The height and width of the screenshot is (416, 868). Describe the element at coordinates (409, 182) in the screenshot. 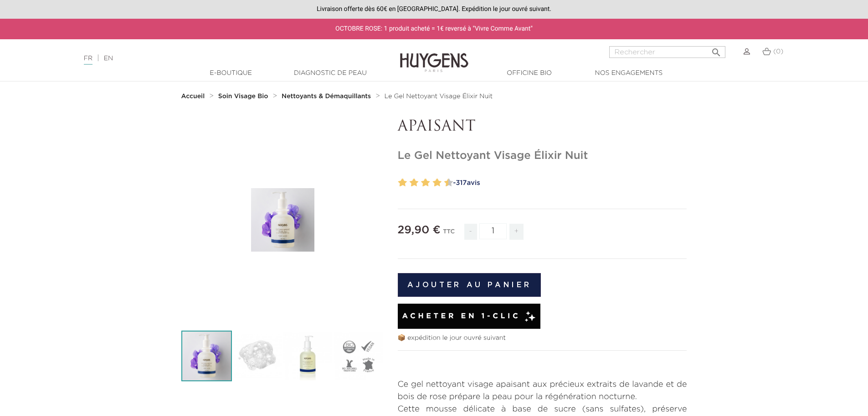

I see `label: 3` at that location.